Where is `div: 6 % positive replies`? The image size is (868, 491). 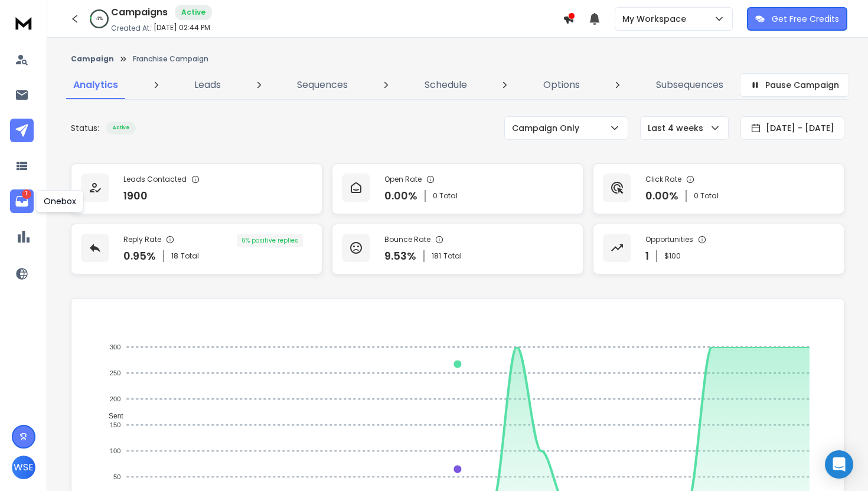
div: 6 % positive replies is located at coordinates (270, 240).